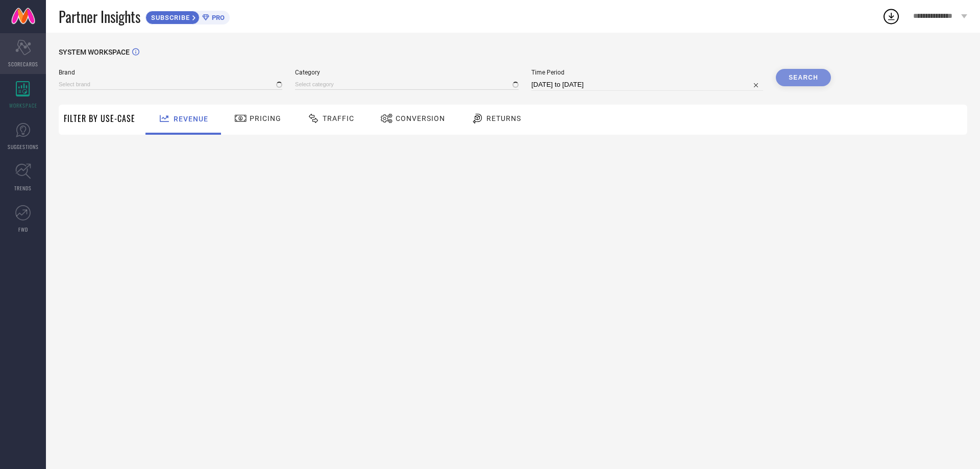  What do you see at coordinates (891, 16) in the screenshot?
I see `div: Open download list` at bounding box center [891, 16].